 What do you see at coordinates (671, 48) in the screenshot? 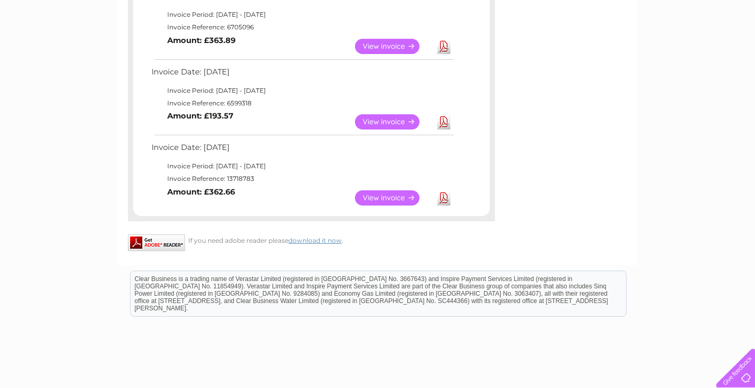
I see `a: Blog` at bounding box center [671, 48].